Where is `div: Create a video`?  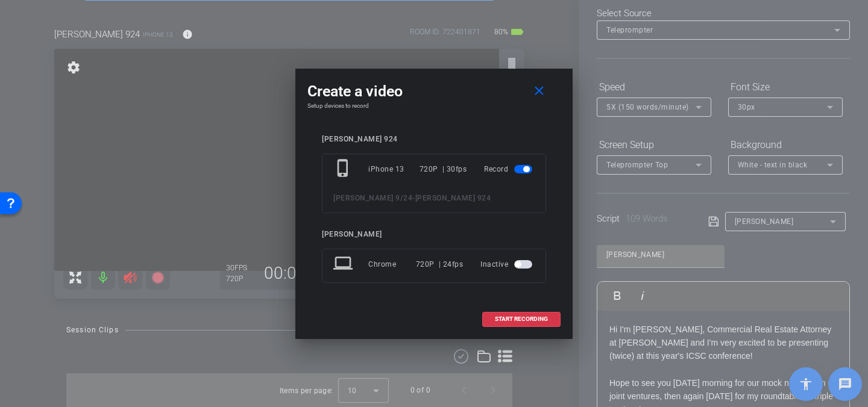 div: Create a video is located at coordinates (434, 91).